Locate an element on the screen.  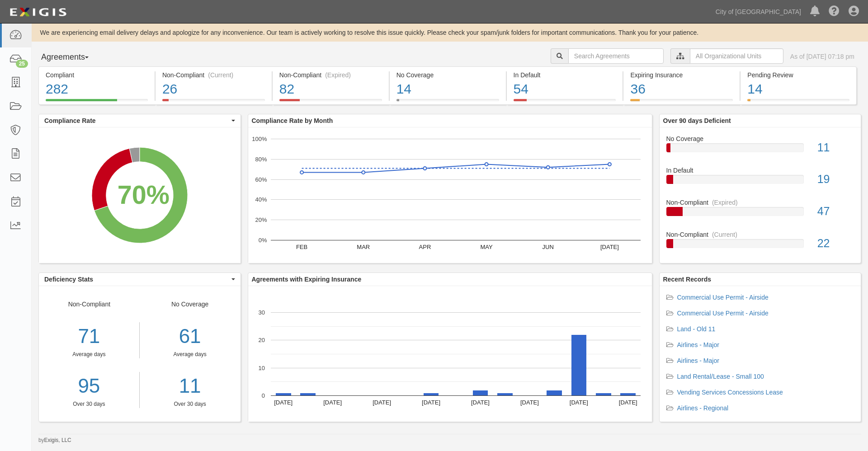
div: 47 is located at coordinates (836, 211).